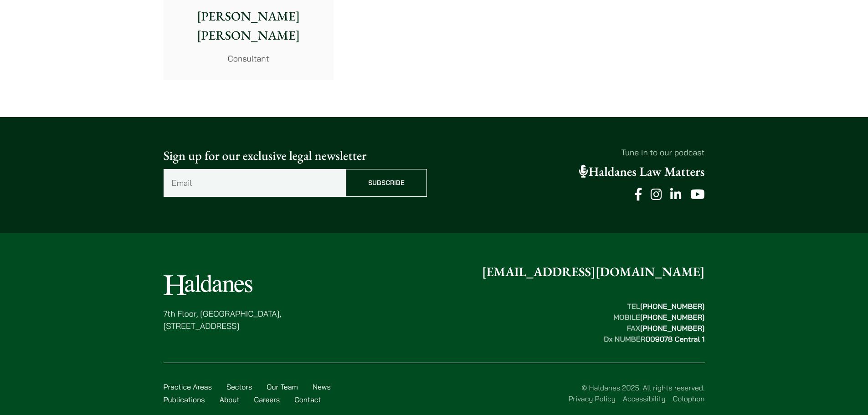  Describe the element at coordinates (387, 183) in the screenshot. I see `input: Subscribe` at that location.